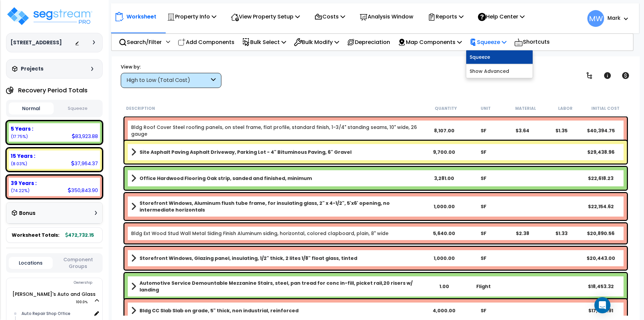  Describe the element at coordinates (600, 179) in the screenshot. I see `div: $22,618.23` at that location.